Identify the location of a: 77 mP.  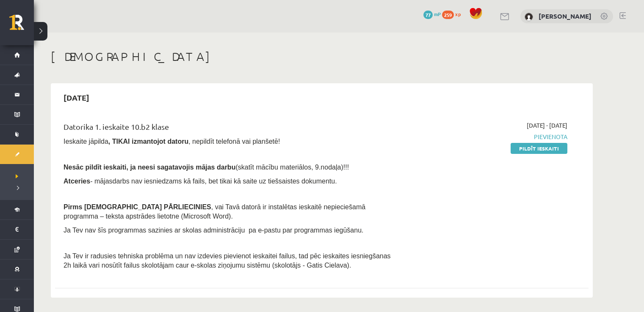
(432, 14).